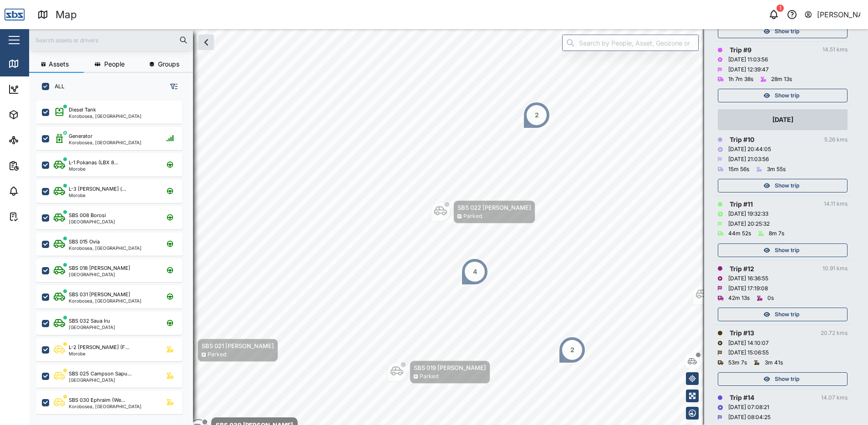  I want to click on div: Alarms, so click(38, 191).